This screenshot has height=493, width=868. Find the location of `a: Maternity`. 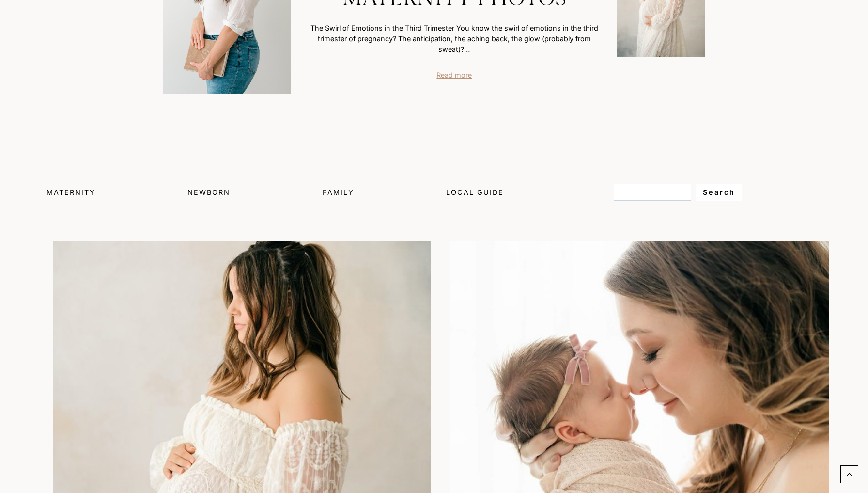

a: Maternity is located at coordinates (71, 192).